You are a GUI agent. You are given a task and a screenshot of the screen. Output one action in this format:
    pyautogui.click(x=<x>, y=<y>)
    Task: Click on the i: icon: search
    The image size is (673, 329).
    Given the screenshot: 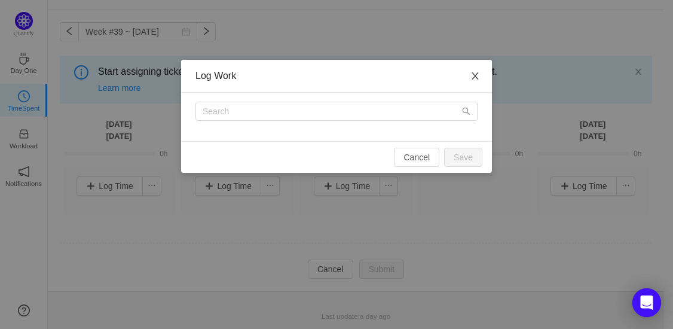 What is the action you would take?
    pyautogui.click(x=466, y=111)
    